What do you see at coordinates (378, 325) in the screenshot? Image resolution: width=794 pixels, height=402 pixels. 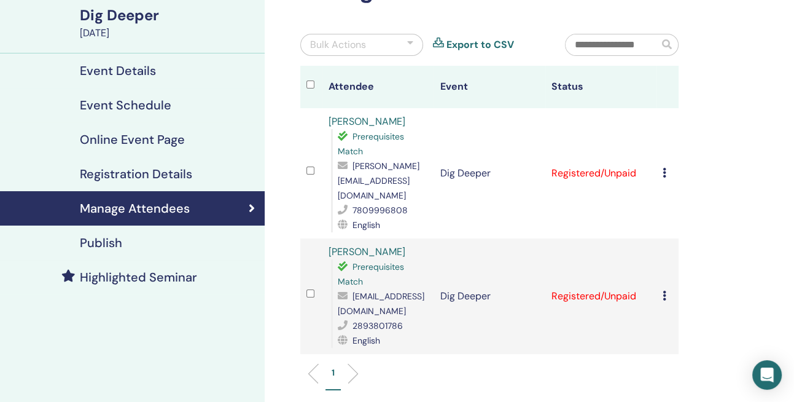 I see `span: 2893801786` at bounding box center [378, 325].